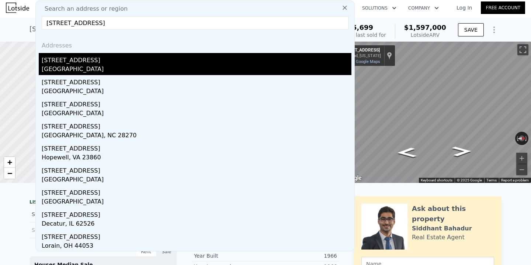 This screenshot has height=265, width=531. What do you see at coordinates (523, 50) in the screenshot?
I see `button: Toggle fullscreen view` at bounding box center [523, 50].